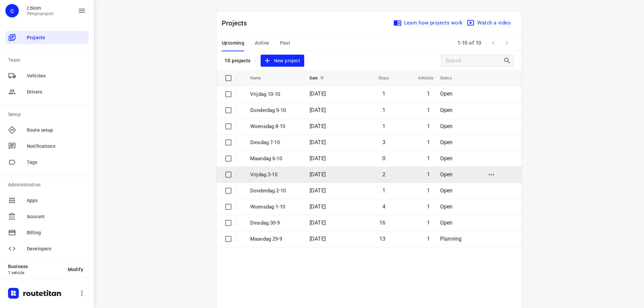  What do you see at coordinates (384, 174) in the screenshot?
I see `span: 2` at bounding box center [384, 174].